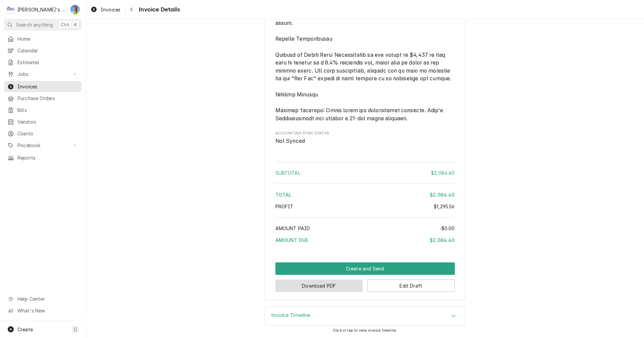 This screenshot has height=338, width=644. Describe the element at coordinates (42, 145) in the screenshot. I see `a: Go to Pricebook` at that location.